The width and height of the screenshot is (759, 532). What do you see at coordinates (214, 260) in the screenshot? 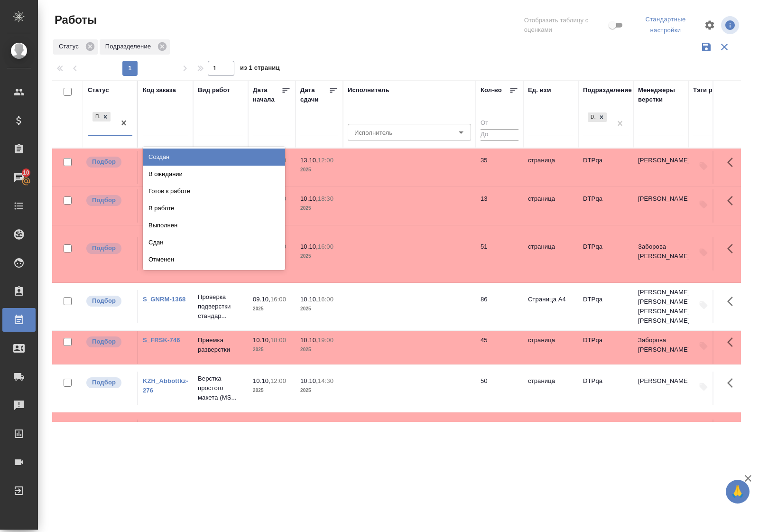
I see `div: Отменен` at bounding box center [214, 260].